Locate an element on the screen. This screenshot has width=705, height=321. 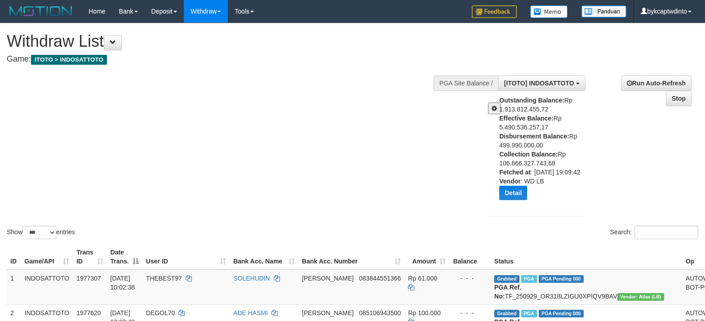
th: Bank Acc. Number: activate to sort column ascending is located at coordinates (351, 257).